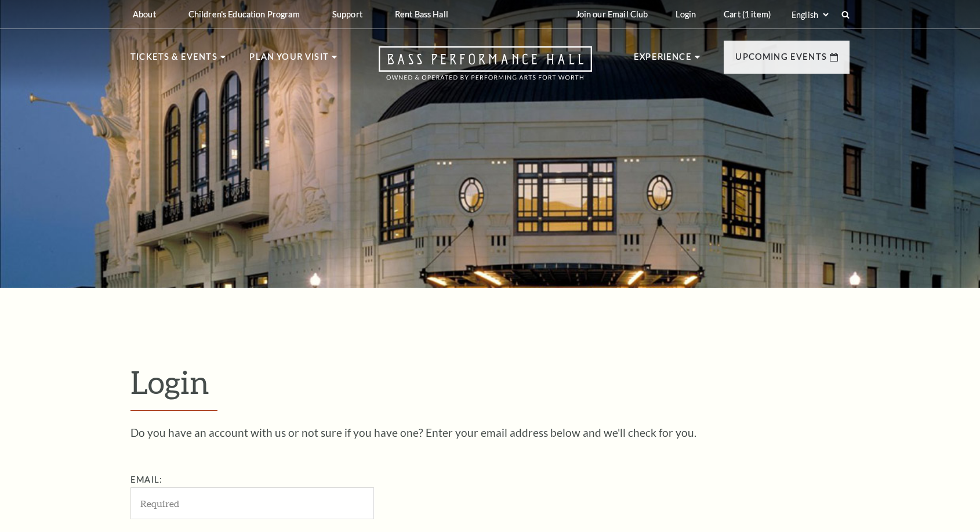 Image resolution: width=980 pixels, height=532 pixels. Describe the element at coordinates (170, 382) in the screenshot. I see `span: Login` at that location.